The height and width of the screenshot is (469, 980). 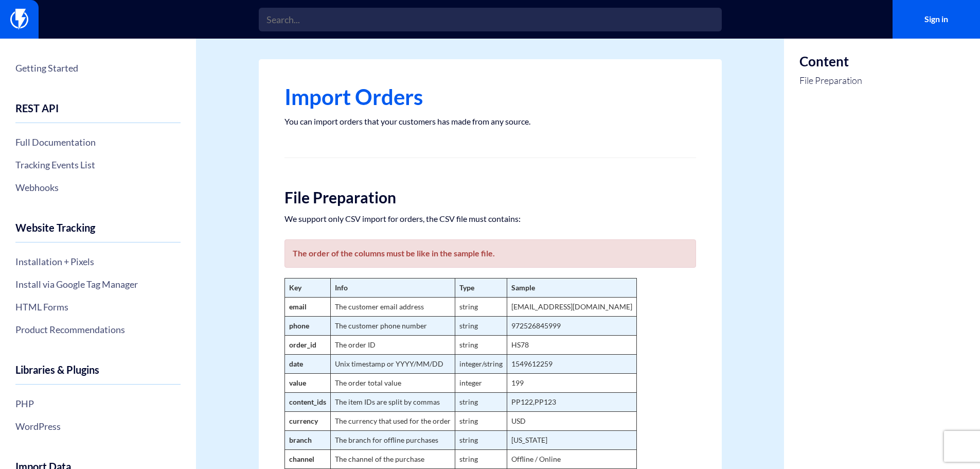 I want to click on h1: Import Orders, so click(x=490, y=97).